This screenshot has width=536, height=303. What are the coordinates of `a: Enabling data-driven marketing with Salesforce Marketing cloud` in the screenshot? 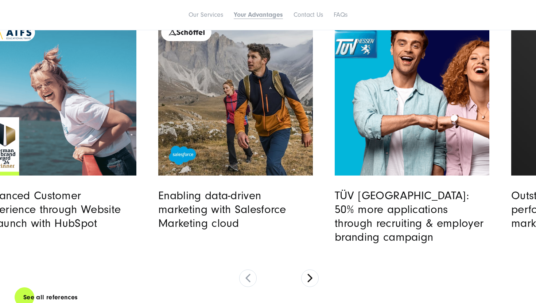 It's located at (222, 210).